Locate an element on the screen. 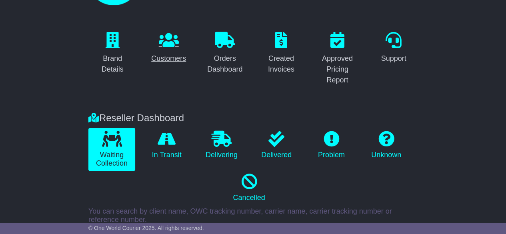  p: You can search by client name, OWC tracking number, carrier name, carrier tracking number or refe... is located at coordinates (253, 216).